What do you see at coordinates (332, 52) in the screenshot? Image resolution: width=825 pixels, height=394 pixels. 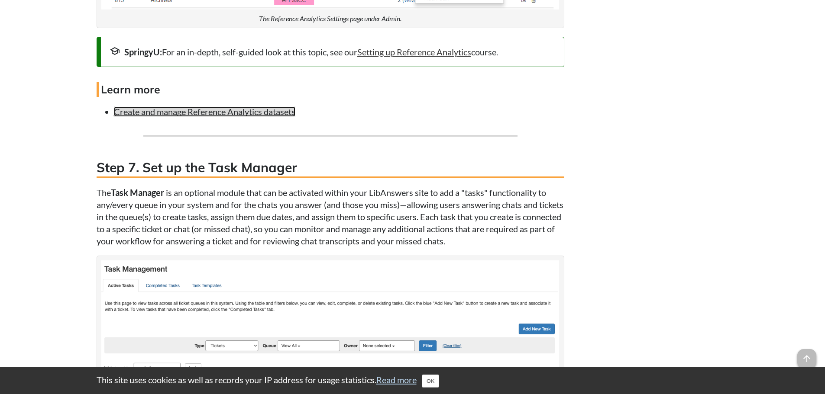 I see `div: For an in-depth, self-guided look at this topic, see our course.` at bounding box center [332, 52].